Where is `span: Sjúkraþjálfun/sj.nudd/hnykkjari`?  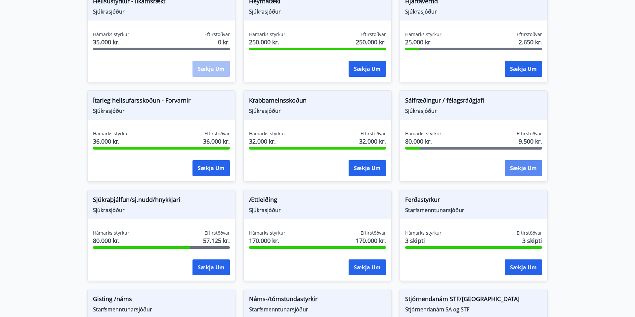
span: Sjúkraþjálfun/sj.nudd/hnykkjari is located at coordinates (161, 201).